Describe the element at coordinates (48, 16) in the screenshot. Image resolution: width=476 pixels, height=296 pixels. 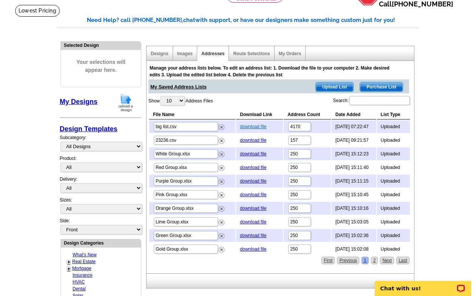
I see `p: Chat with us!` at that location.